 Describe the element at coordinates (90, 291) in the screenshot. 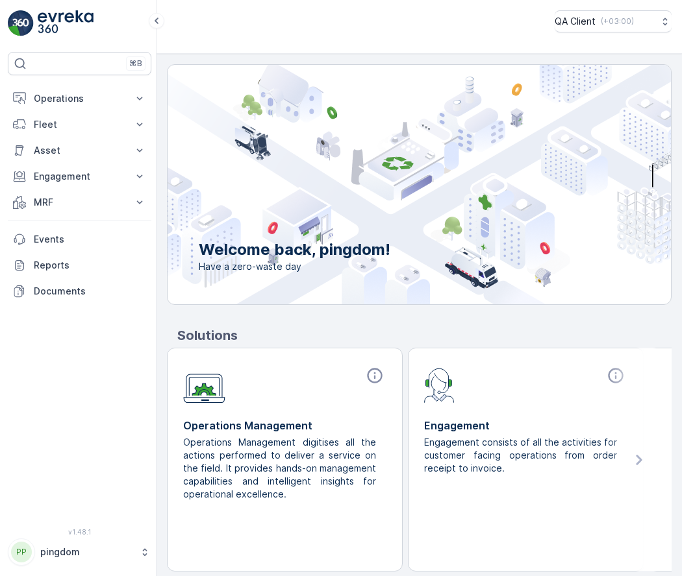

I see `p: Documents` at that location.